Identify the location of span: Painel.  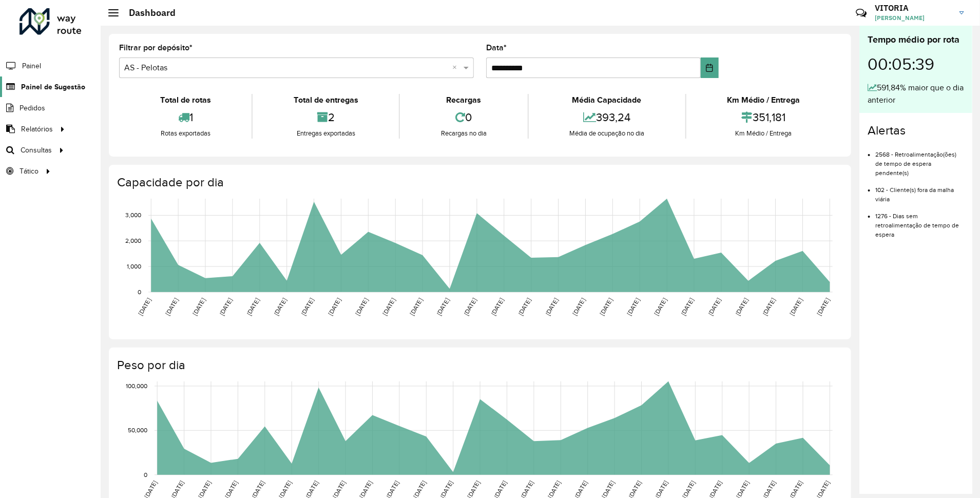
(31, 66).